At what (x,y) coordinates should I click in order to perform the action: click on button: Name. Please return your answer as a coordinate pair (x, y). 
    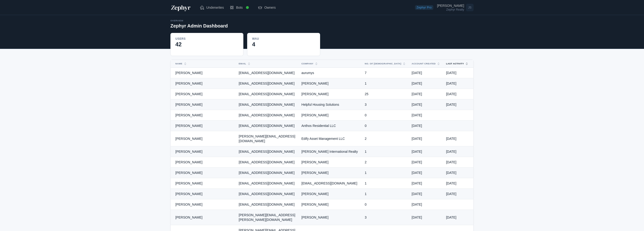
    Looking at the image, I should click on (201, 64).